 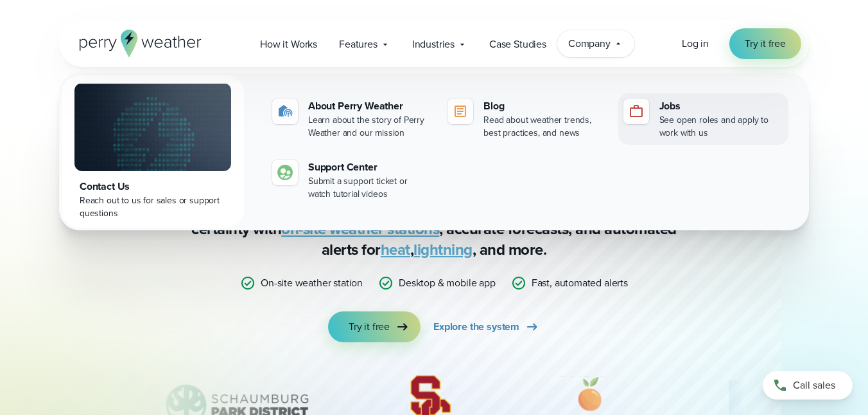 I want to click on span: Call sales, so click(x=814, y=385).